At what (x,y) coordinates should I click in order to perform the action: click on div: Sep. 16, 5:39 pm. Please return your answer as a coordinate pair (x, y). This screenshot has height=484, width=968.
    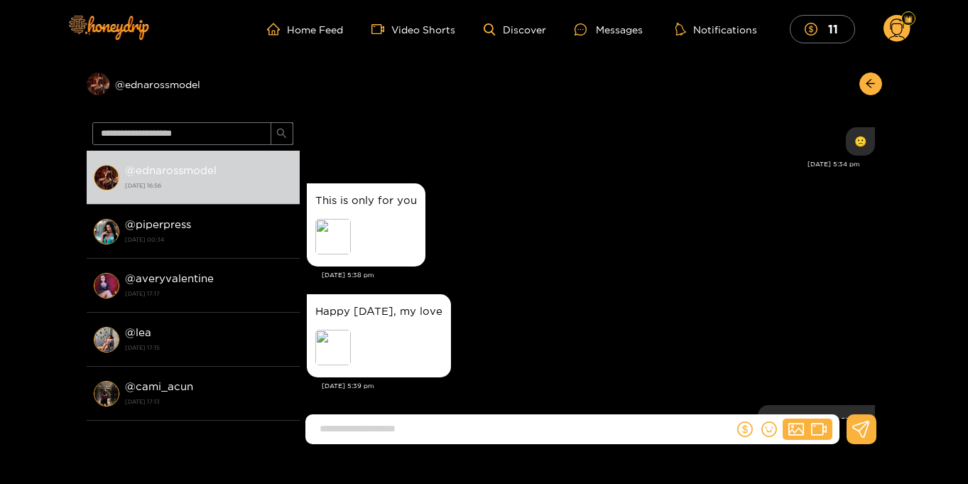
    Looking at the image, I should click on (379, 335).